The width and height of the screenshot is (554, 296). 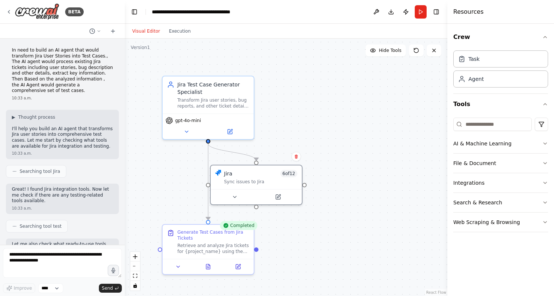 I want to click on button: Delete node, so click(x=296, y=156).